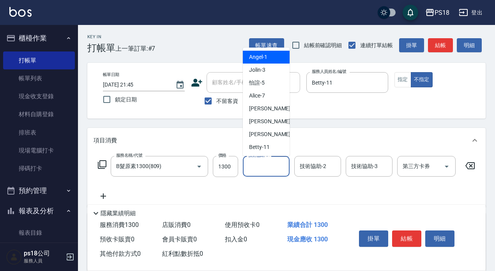 Image resolution: width=495 pixels, height=271 pixels. I want to click on label: 帳單日期, so click(111, 74).